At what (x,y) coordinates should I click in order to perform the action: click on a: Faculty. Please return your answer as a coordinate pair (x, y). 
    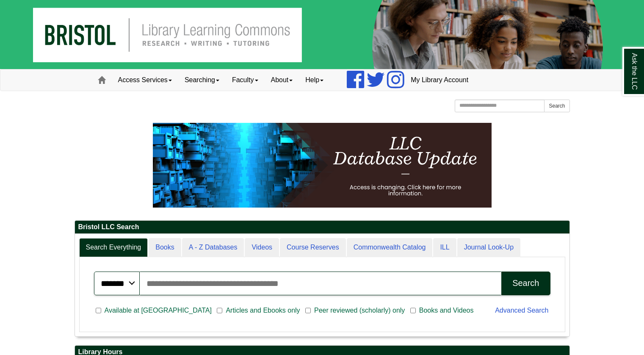
    Looking at the image, I should click on (245, 80).